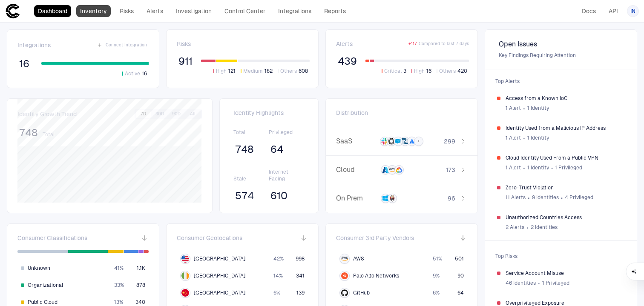  I want to click on span: 173, so click(451, 170).